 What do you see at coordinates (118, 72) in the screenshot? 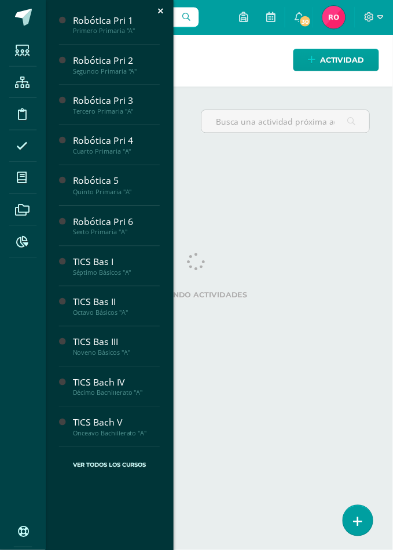
I see `div: Segundo Primaria "A"` at bounding box center [118, 72].